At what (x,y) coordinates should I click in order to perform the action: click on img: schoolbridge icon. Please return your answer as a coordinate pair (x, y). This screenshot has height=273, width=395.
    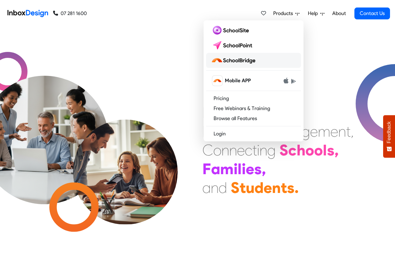
    Looking at the image, I should click on (217, 81).